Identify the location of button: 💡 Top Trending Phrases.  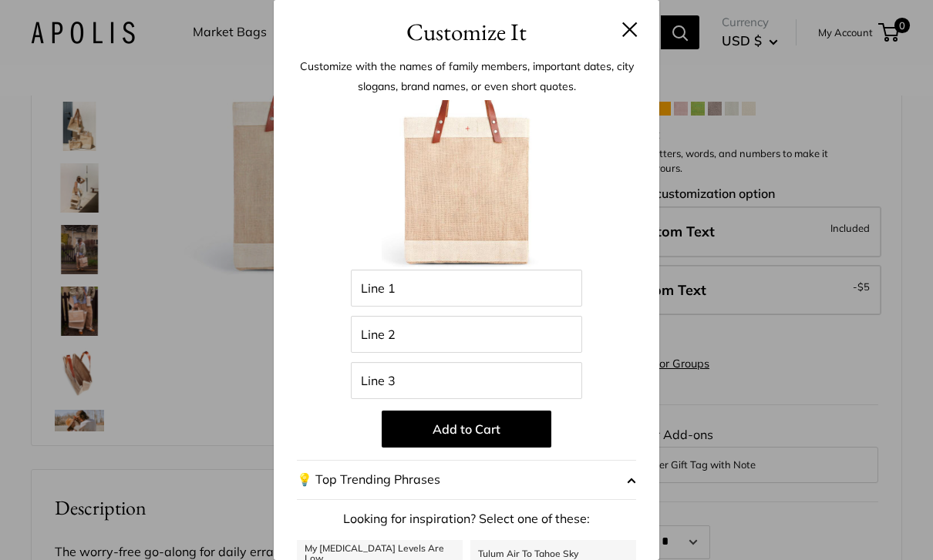
(466, 480).